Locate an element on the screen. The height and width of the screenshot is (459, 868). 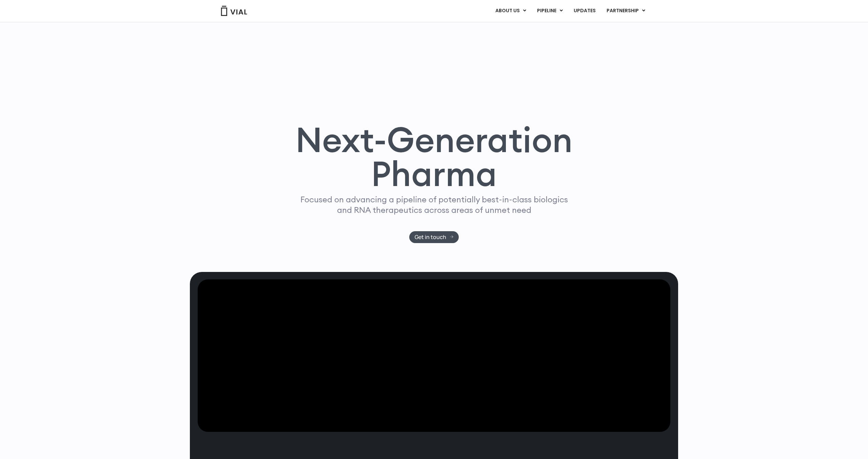
p: Focused on advancing a pipeline of potentially best-in-class biologics and RNA therapeutics acros... is located at coordinates (434, 205).